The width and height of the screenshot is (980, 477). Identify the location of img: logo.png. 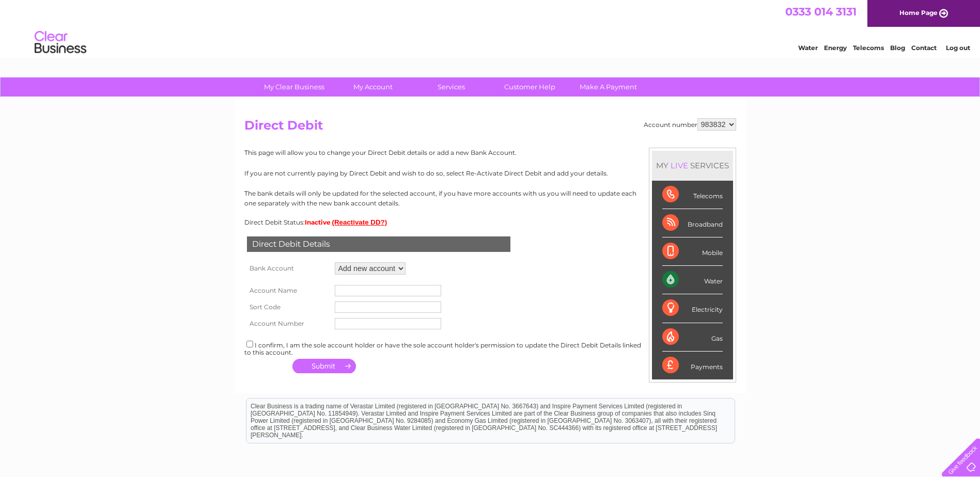
(60, 43).